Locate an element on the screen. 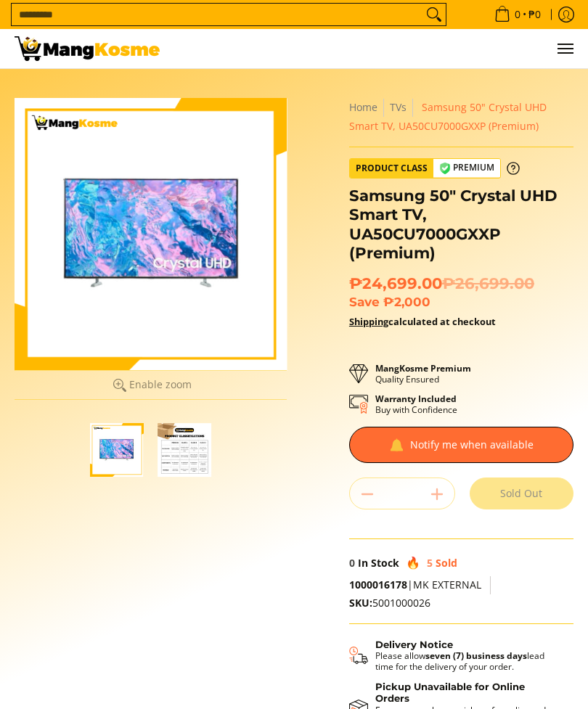 The image size is (588, 709). h1: Samsung 50" Crystal UHD Smart TV, UA50CU7000GXXP (Premium) is located at coordinates (461, 224).